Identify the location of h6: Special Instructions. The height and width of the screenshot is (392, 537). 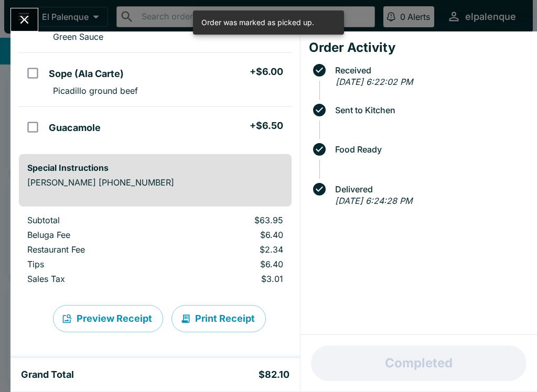
(155, 168).